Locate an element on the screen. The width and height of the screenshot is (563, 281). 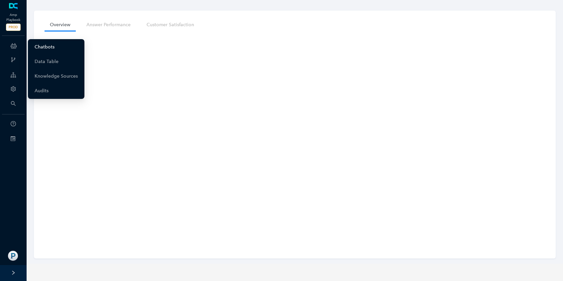
span: setting is located at coordinates (13, 89).